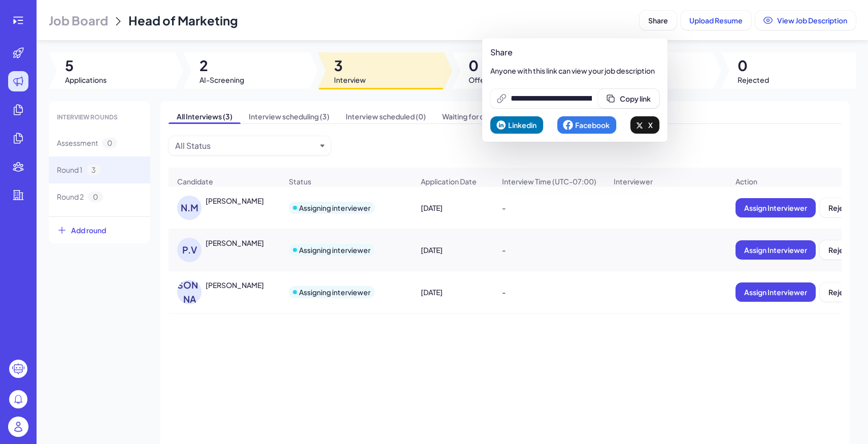 The height and width of the screenshot is (444, 868). What do you see at coordinates (222, 80) in the screenshot?
I see `span: AI-Screening` at bounding box center [222, 80].